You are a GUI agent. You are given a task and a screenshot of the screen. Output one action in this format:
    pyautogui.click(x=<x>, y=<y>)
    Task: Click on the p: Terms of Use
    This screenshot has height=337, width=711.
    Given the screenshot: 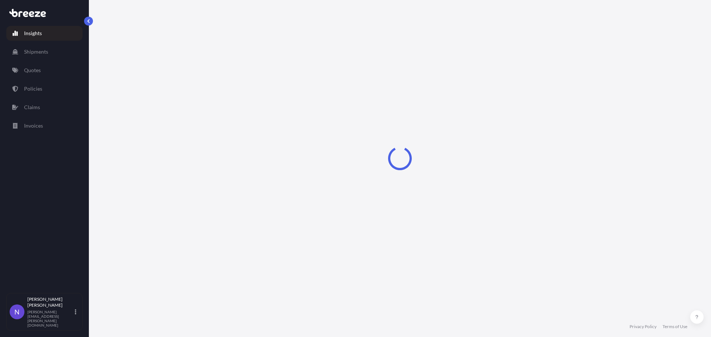 What is the action you would take?
    pyautogui.click(x=675, y=327)
    